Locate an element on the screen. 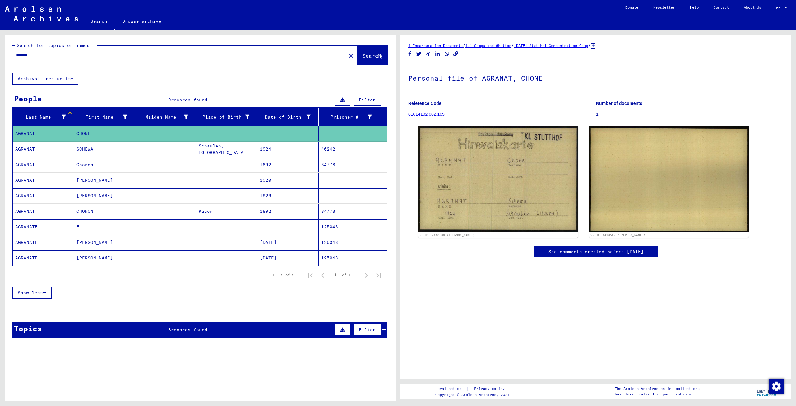 This screenshot has height=406, width=796. mat-header-cell: Maiden Name is located at coordinates (166, 117).